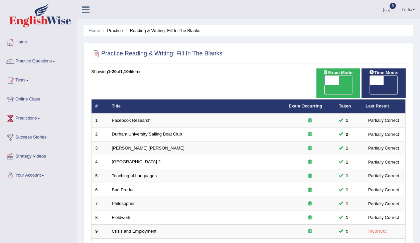 The width and height of the screenshot is (420, 243). I want to click on a: Predictions, so click(38, 118).